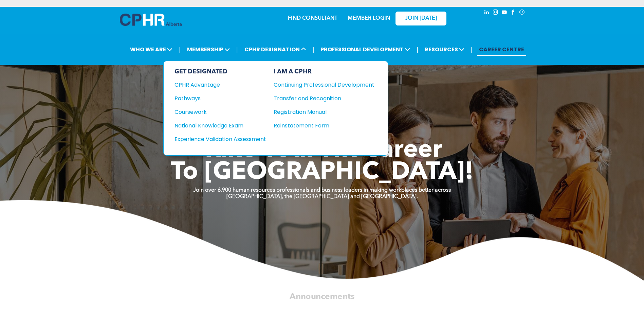 This screenshot has height=314, width=644. What do you see at coordinates (276, 49) in the screenshot?
I see `span: CPHR DESIGNATION` at bounding box center [276, 49].